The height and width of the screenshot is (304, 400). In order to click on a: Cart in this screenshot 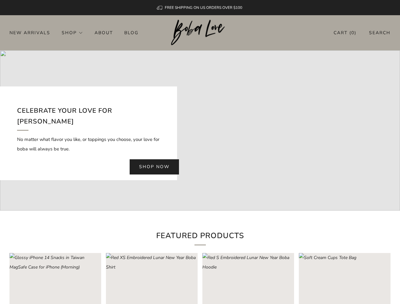, I will do `click(345, 33)`.